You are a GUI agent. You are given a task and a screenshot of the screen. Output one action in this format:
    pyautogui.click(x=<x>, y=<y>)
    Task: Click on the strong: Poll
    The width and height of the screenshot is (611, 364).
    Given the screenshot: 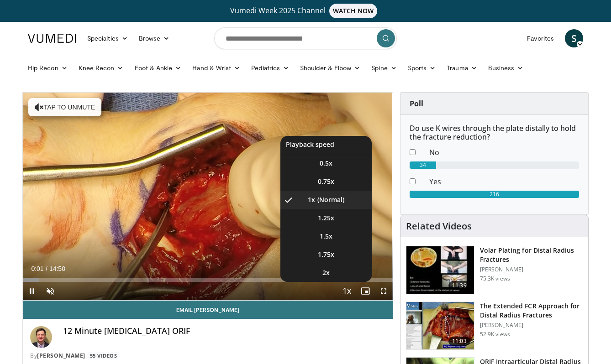 What is the action you would take?
    pyautogui.click(x=417, y=103)
    